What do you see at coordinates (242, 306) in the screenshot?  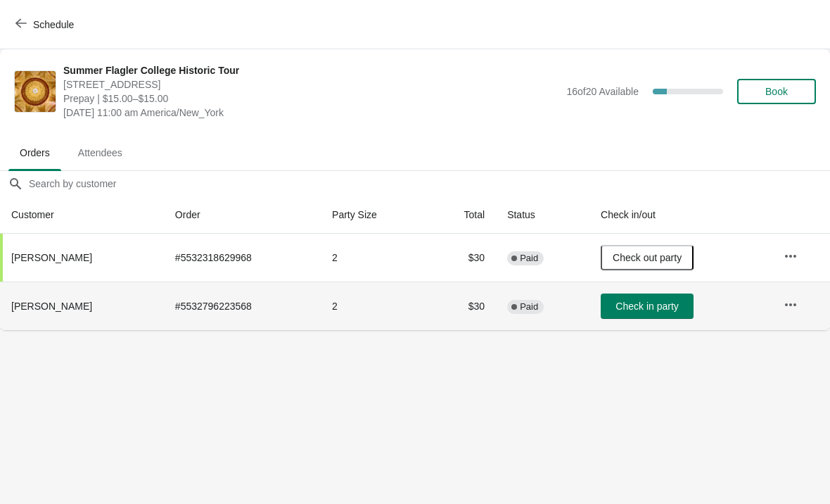 I see `td: # 5532796223568` at bounding box center [242, 306].